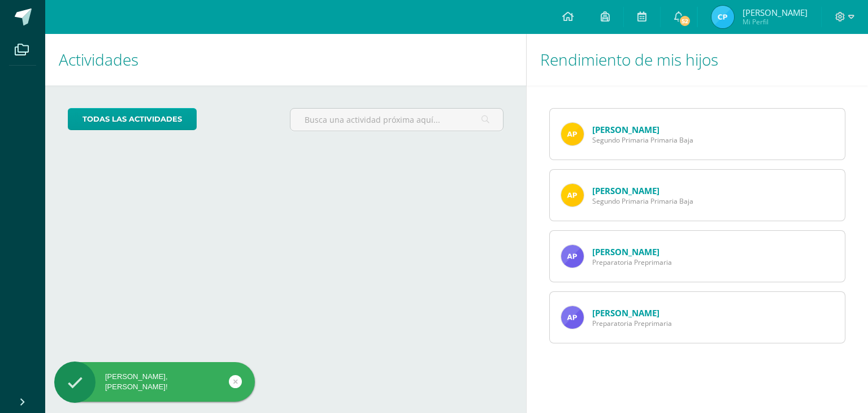  Describe the element at coordinates (685, 21) in the screenshot. I see `span: 52` at that location.